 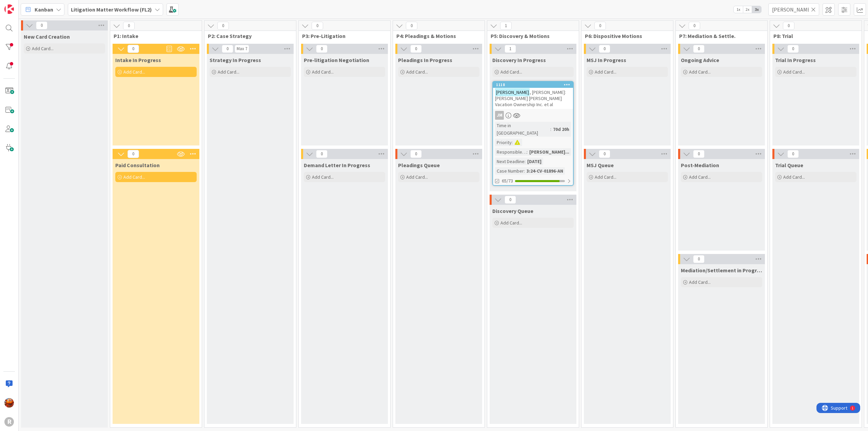 I want to click on span: Strategy In Progress, so click(x=236, y=60).